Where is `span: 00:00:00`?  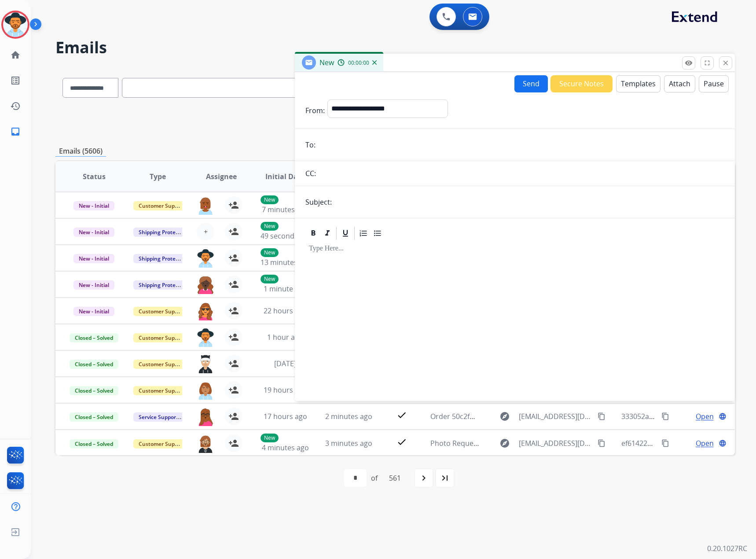
span: 00:00:00 is located at coordinates (358, 63).